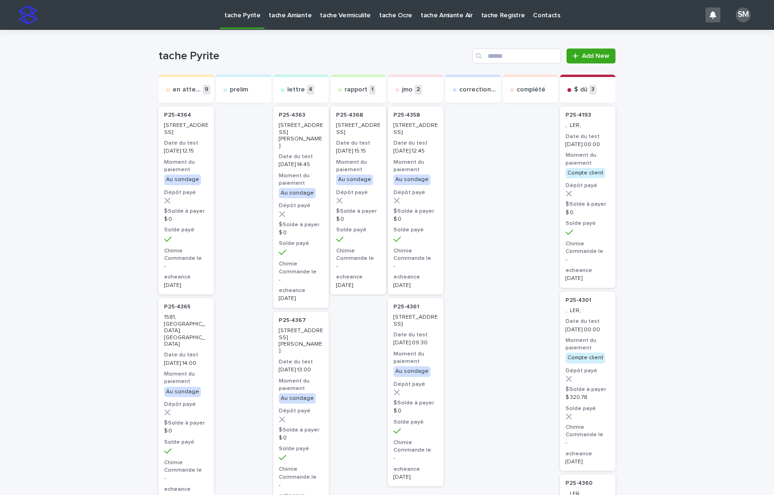 This screenshot has width=774, height=495. What do you see at coordinates (585, 358) in the screenshot?
I see `div: Compte client` at bounding box center [585, 358].